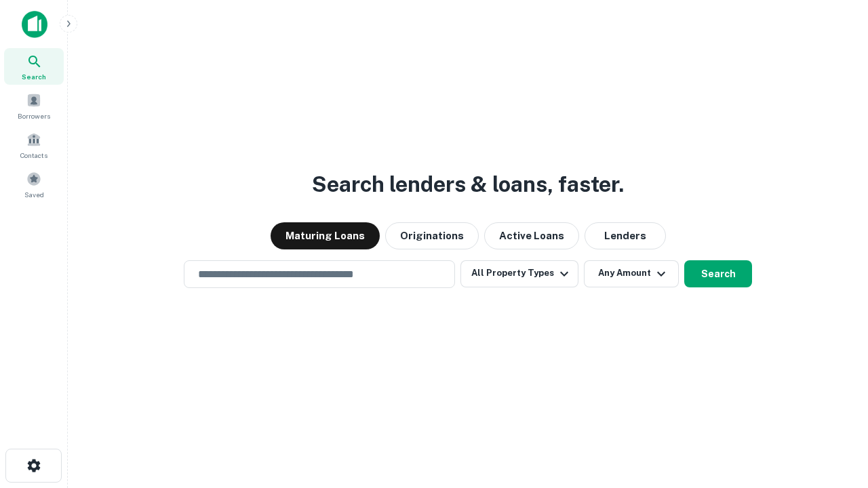 The width and height of the screenshot is (868, 488). Describe the element at coordinates (34, 184) in the screenshot. I see `div: Saved` at that location.